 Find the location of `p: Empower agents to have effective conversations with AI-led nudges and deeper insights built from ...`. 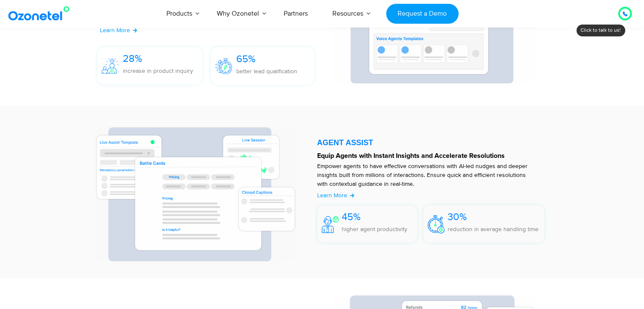

p: Empower agents to have effective conversations with AI-led nudges and deeper insights built from ... is located at coordinates (427, 175).